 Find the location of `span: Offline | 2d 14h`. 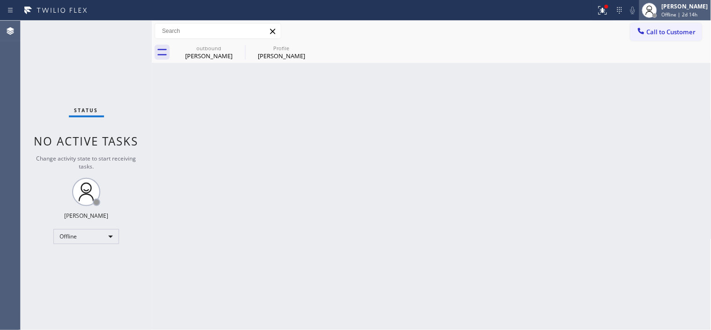

span: Offline | 2d 14h is located at coordinates (680, 15).